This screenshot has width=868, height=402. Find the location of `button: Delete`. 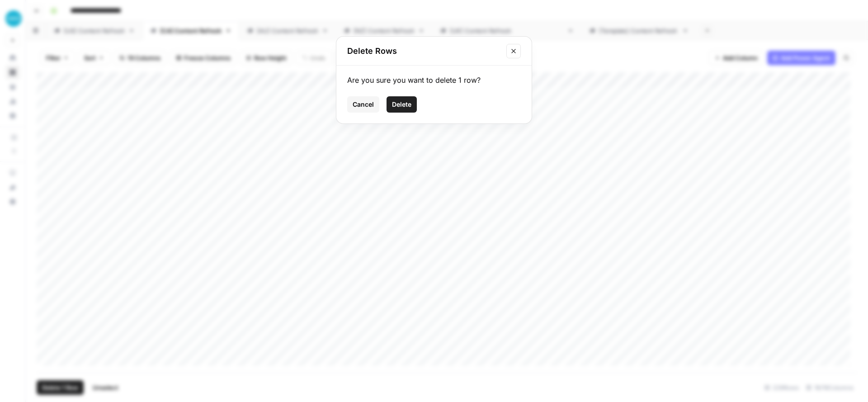

button: Delete is located at coordinates (402, 105).